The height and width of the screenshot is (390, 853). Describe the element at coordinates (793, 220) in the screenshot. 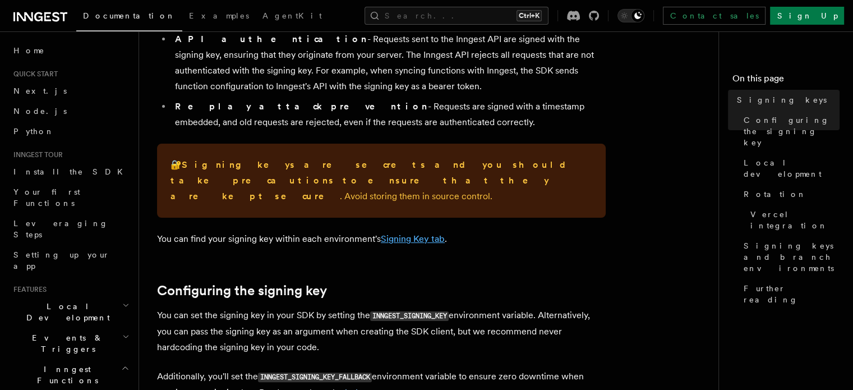

I see `a: Vercel integration` at that location.